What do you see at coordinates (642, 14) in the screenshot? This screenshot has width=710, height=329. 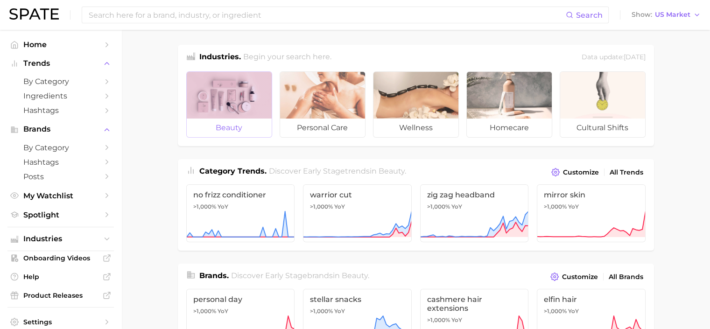 I see `span: Show` at bounding box center [642, 14].